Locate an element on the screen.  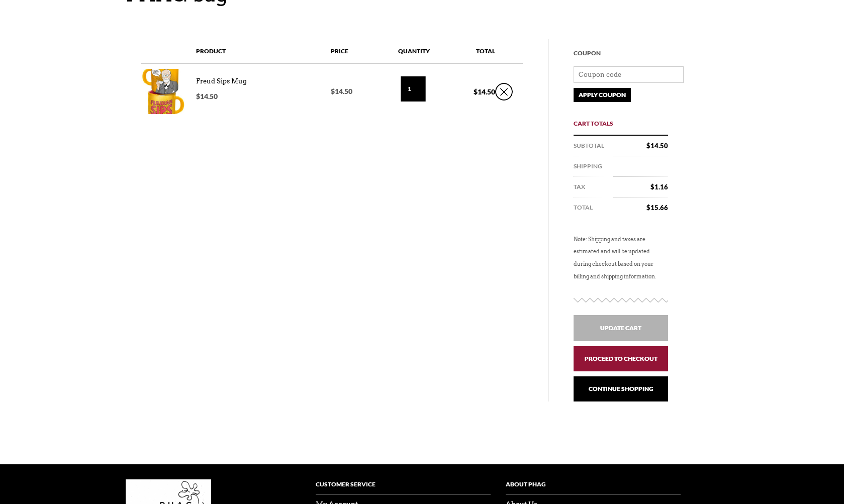
img: Freud Sips Mug is located at coordinates (164, 92).